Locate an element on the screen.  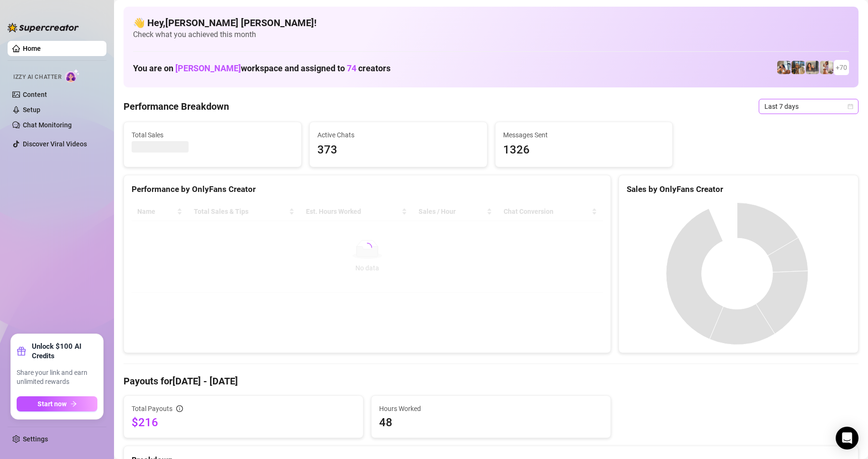
span: 373 is located at coordinates (399, 150).